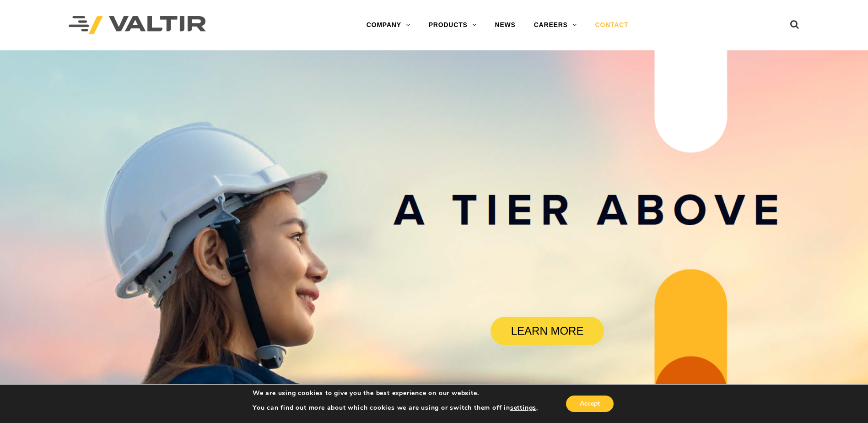 The width and height of the screenshot is (868, 423). I want to click on a: CONTACT, so click(612, 25).